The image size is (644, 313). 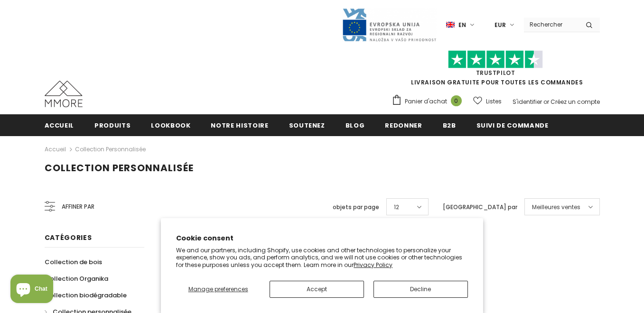 I want to click on span: Collection personnalisée, so click(x=119, y=168).